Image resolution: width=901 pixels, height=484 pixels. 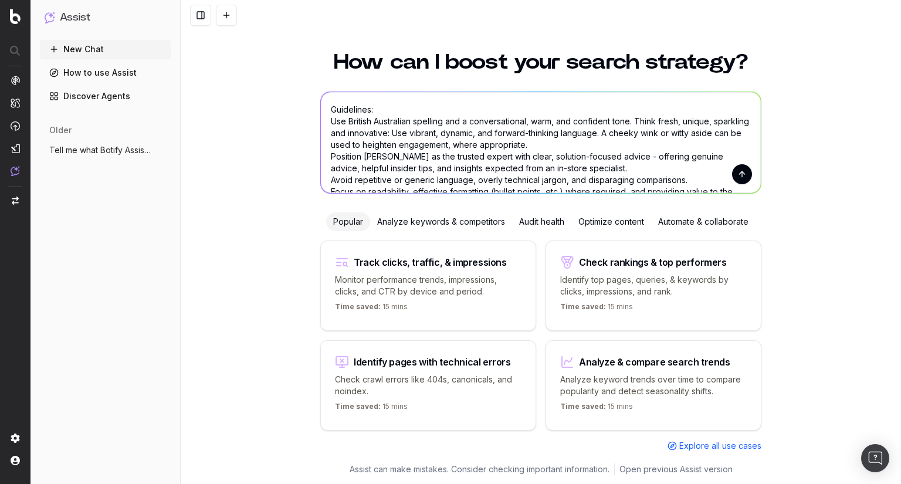 What do you see at coordinates (479, 469) in the screenshot?
I see `p: Assist can make mistakes. Consider checking important information.` at bounding box center [479, 469].